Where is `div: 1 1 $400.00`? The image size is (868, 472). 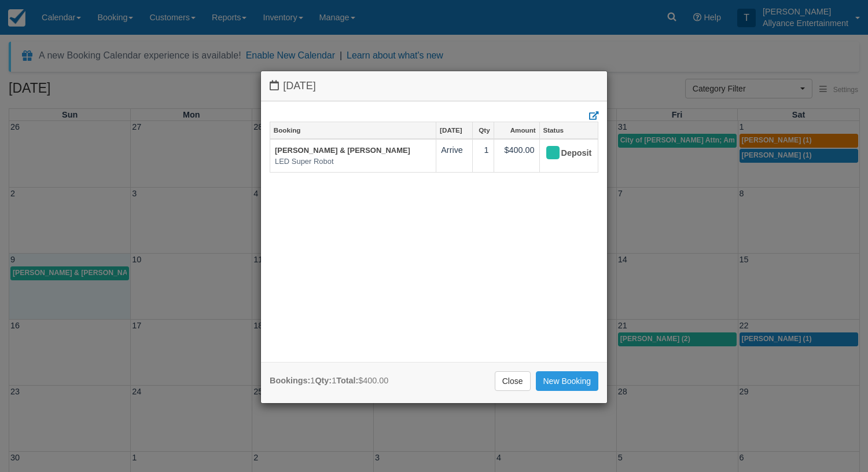
div: 1 1 $400.00 is located at coordinates (329, 380).